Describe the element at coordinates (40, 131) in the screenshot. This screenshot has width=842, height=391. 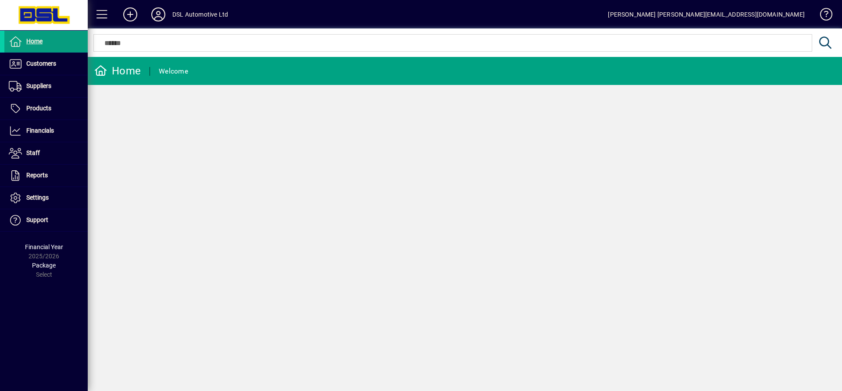
I see `span: Financials` at that location.